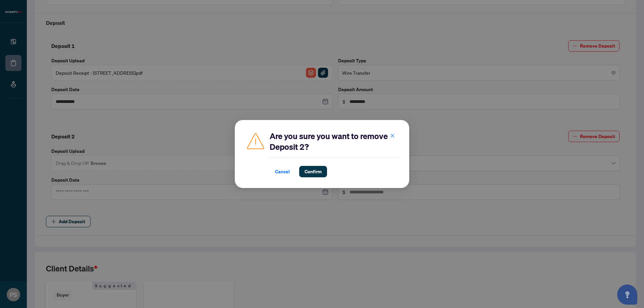  What do you see at coordinates (392, 136) in the screenshot?
I see `span: close` at bounding box center [392, 136].